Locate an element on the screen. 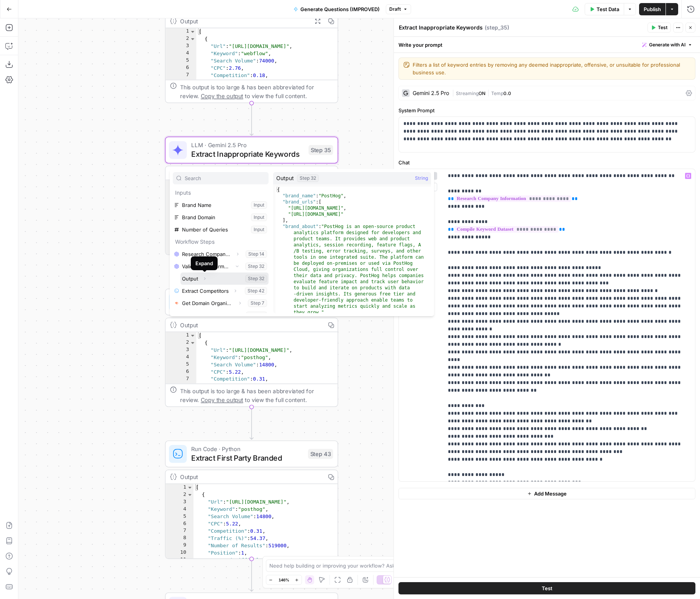  div: userDelete is located at coordinates (418, 324).